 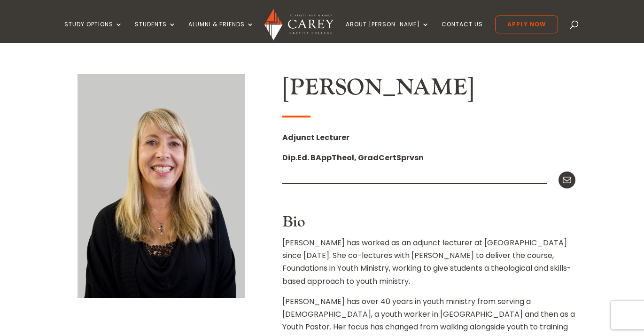 What do you see at coordinates (315, 137) in the screenshot?
I see `strong: Adjunct Lecturer` at bounding box center [315, 137].